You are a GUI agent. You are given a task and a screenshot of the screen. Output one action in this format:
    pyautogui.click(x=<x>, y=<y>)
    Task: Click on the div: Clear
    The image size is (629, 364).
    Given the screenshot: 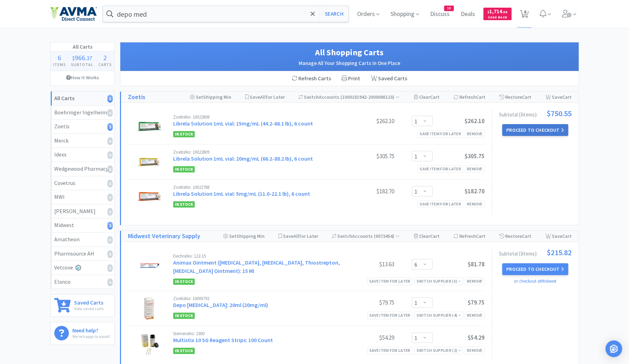 What is the action you would take?
    pyautogui.click(x=427, y=236)
    